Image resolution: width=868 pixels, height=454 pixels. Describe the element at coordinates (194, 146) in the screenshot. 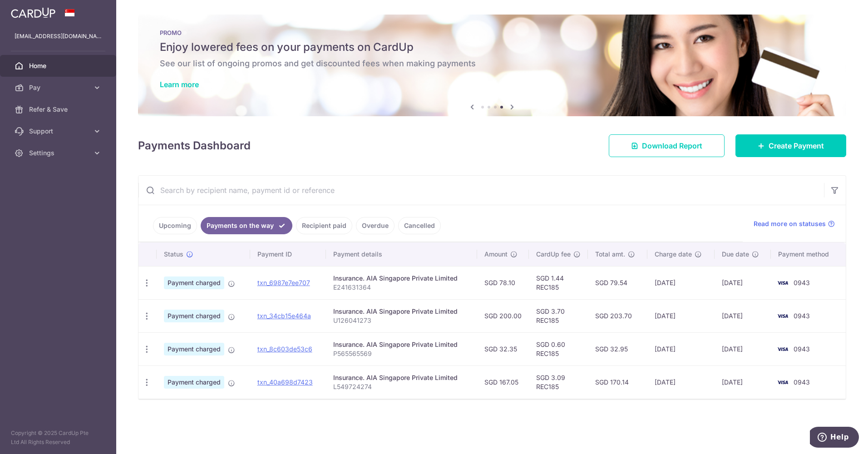

I see `h4: Payments Dashboard` at that location.